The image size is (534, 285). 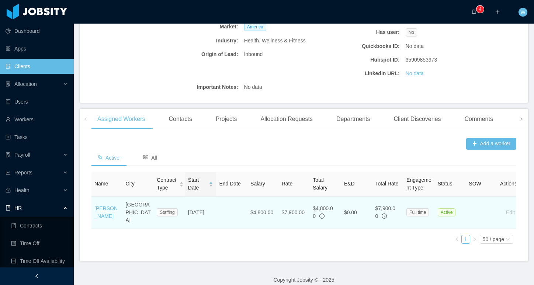 I want to click on span: Rate, so click(x=287, y=184).